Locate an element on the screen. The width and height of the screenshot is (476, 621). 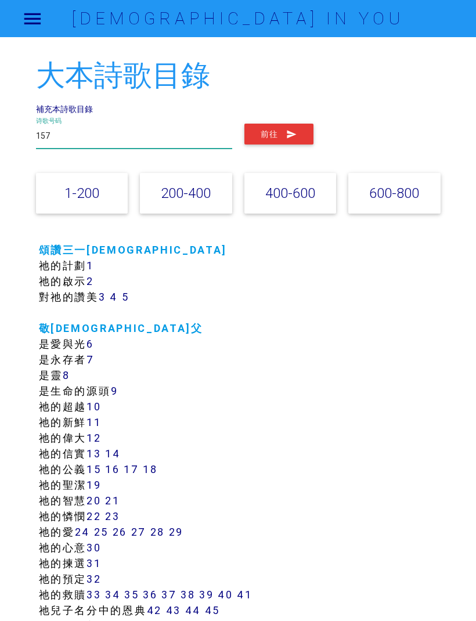
a: 23 is located at coordinates (112, 516).